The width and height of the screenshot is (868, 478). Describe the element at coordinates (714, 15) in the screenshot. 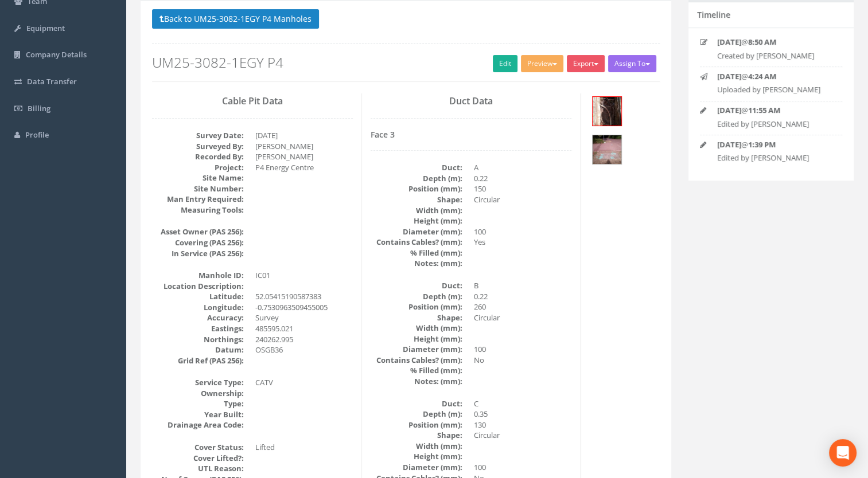

I see `h5: Timeline` at that location.